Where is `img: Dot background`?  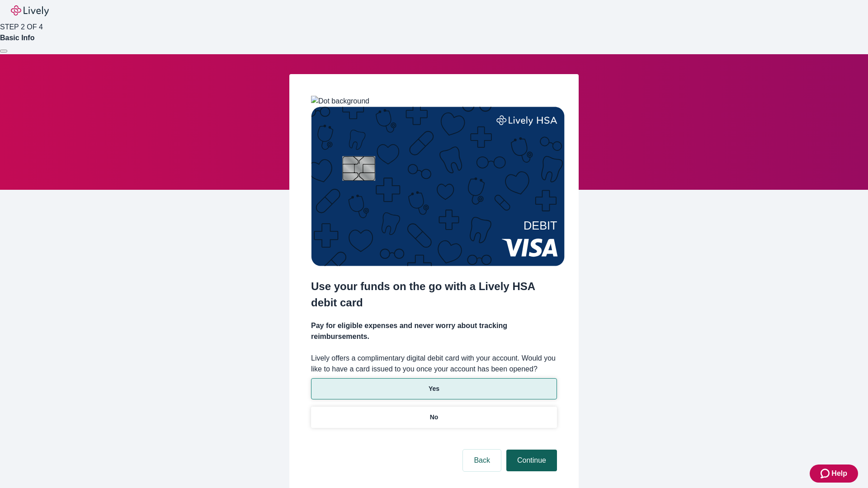 img: Dot background is located at coordinates (340, 102).